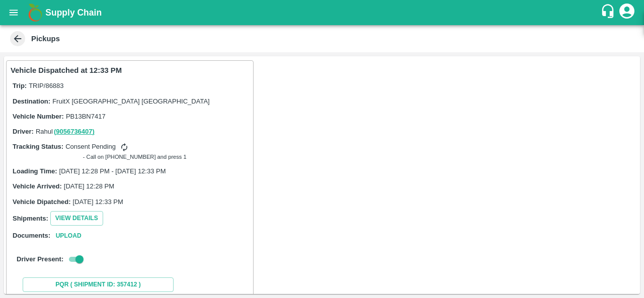 The image size is (644, 298). Describe the element at coordinates (609, 12) in the screenshot. I see `div: customer-support` at that location.